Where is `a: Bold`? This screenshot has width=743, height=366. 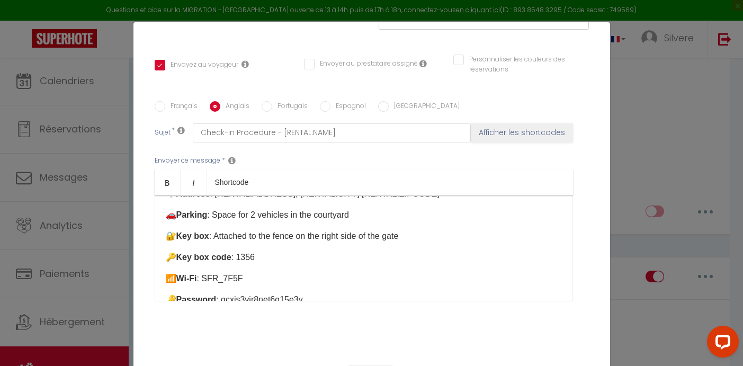
a: Bold is located at coordinates (167, 182).